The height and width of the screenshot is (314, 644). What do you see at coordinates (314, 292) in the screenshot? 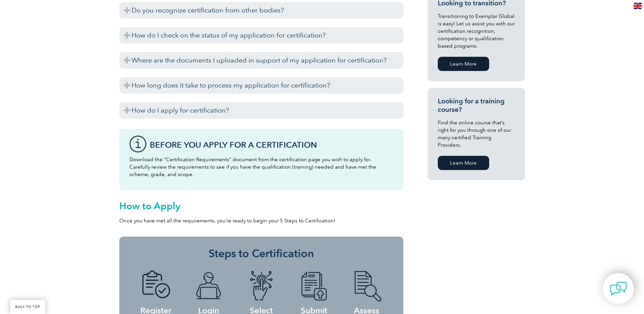
I see `h4: Submit` at bounding box center [314, 292].